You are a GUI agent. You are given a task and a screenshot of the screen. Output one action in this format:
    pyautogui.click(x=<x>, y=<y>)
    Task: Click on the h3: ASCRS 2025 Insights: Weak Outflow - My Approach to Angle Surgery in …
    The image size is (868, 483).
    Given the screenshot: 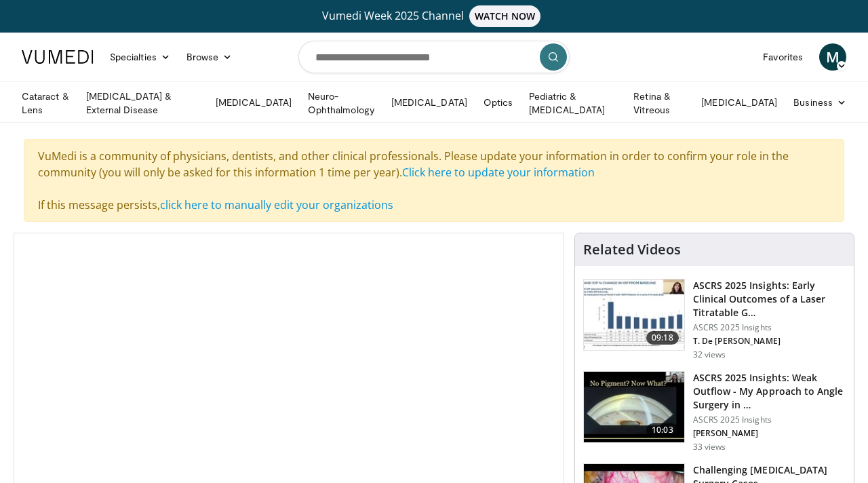 What is the action you would take?
    pyautogui.click(x=769, y=392)
    